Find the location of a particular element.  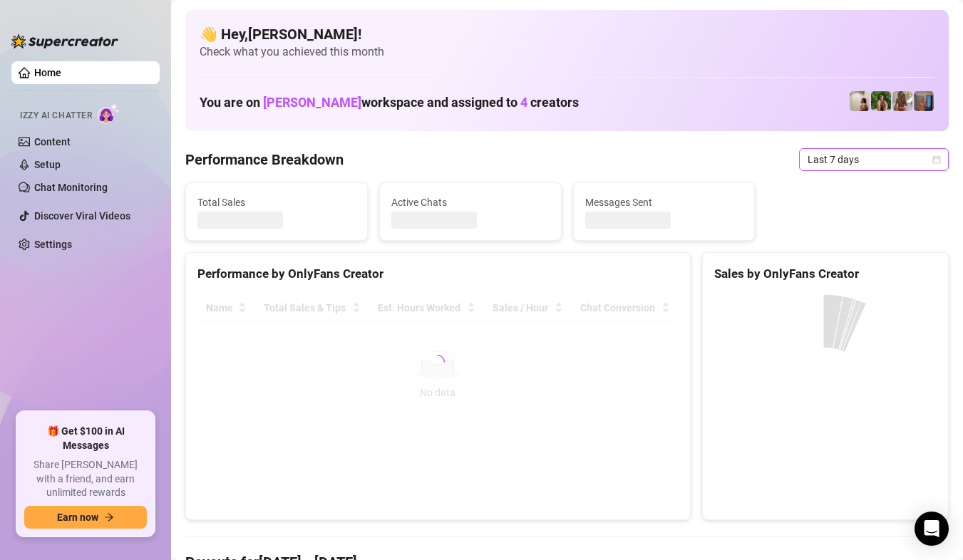

a: Discover Viral Videos is located at coordinates (82, 216).